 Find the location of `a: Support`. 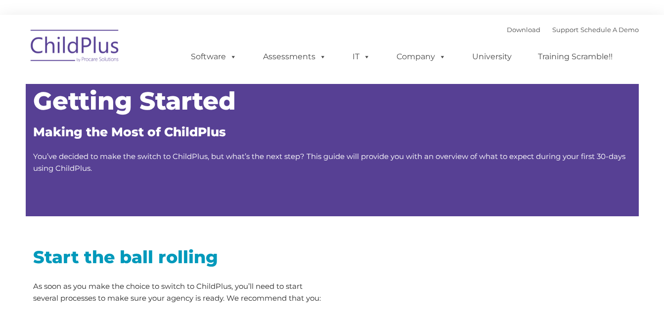

a: Support is located at coordinates (565, 30).